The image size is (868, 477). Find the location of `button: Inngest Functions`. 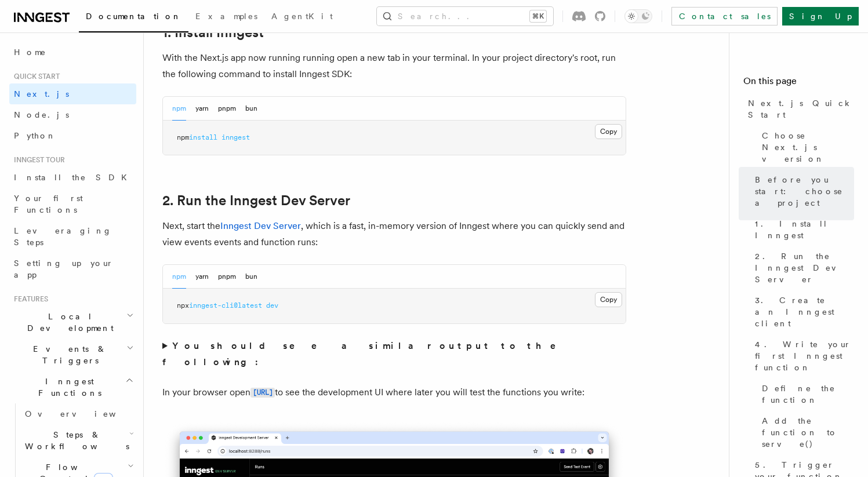

button: Inngest Functions is located at coordinates (72, 387).